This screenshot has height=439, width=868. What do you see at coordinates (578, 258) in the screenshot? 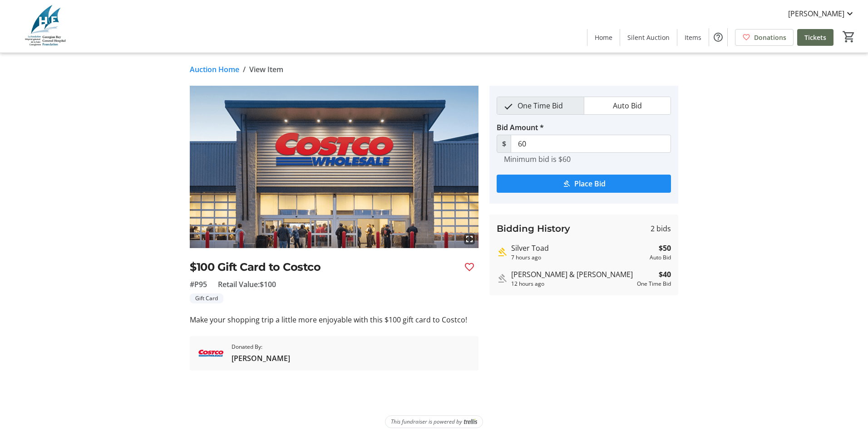
I see `div: 7 hours ago` at bounding box center [578, 258].